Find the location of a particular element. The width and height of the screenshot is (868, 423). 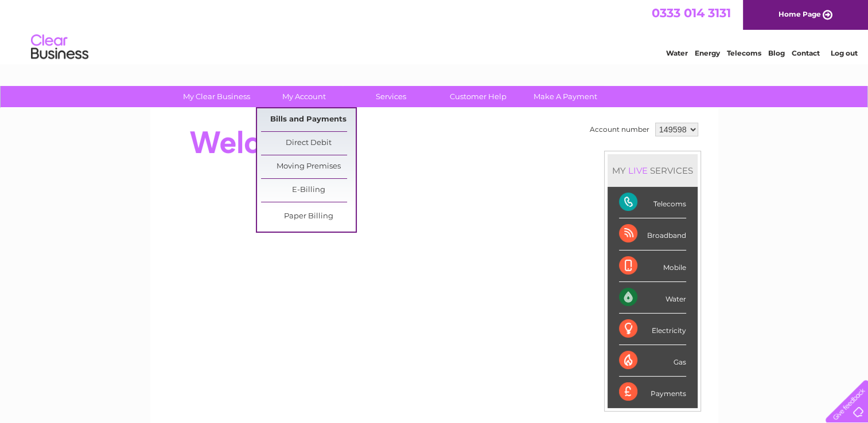

a: Paper Billing is located at coordinates (308, 217).